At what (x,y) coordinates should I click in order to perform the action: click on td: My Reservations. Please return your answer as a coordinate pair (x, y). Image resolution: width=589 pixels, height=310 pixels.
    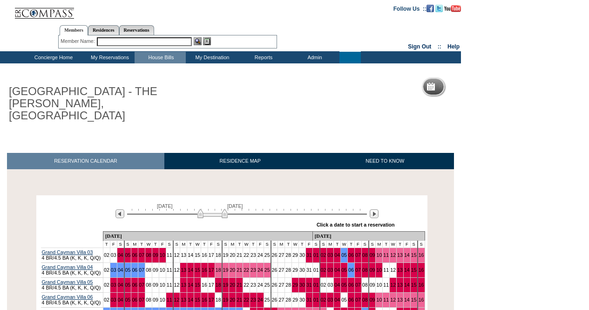
    Looking at the image, I should click on (109, 57).